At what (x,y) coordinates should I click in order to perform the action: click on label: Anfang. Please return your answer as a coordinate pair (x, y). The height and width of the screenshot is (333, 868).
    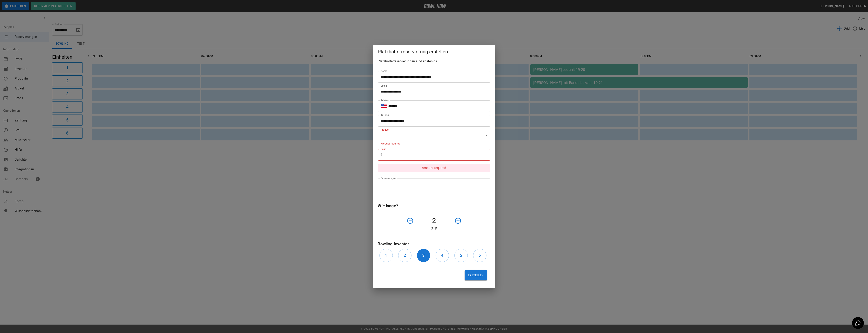
    Looking at the image, I should click on (385, 115).